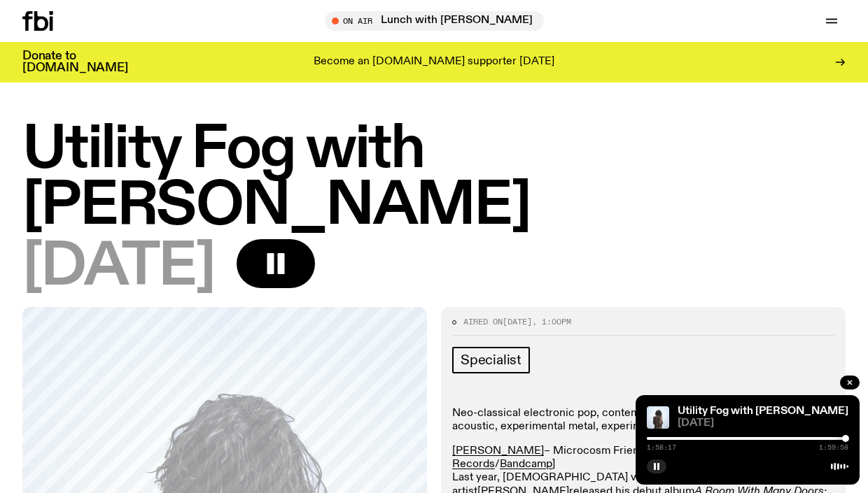 The height and width of the screenshot is (493, 868). I want to click on span: Aired on, so click(483, 322).